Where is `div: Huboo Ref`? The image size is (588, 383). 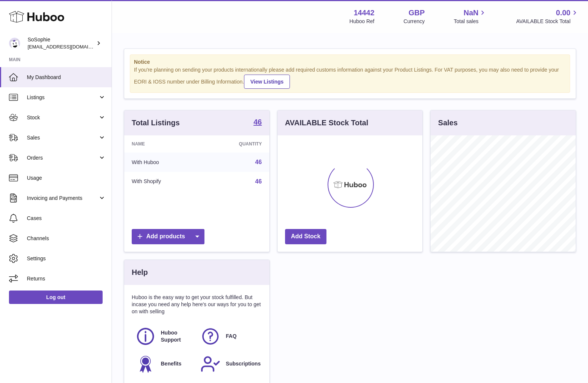
div: Huboo Ref is located at coordinates (362, 22).